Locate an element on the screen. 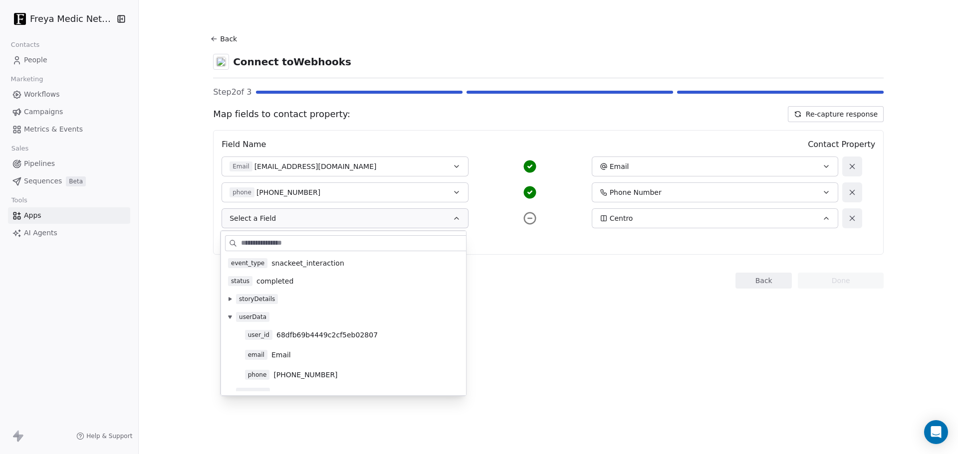  span: 68dfb69b4449c2cf5eb02807 is located at coordinates (327, 335).